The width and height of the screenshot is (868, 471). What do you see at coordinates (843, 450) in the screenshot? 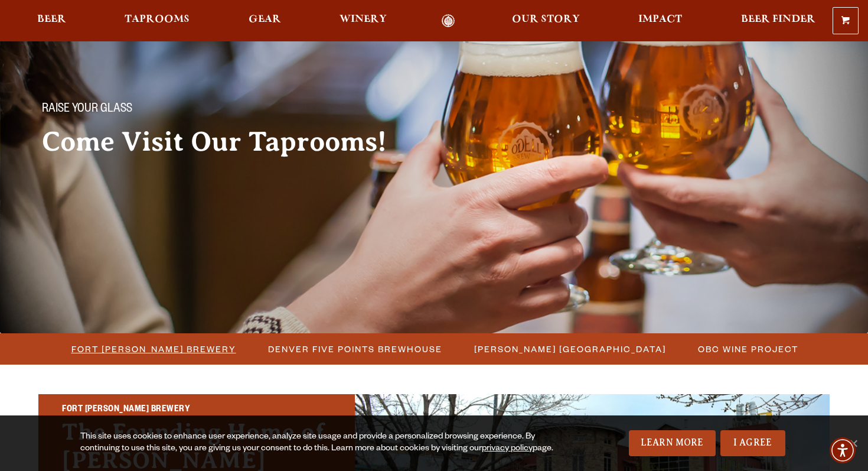
I see `div: Accessibility Menu` at bounding box center [843, 450].